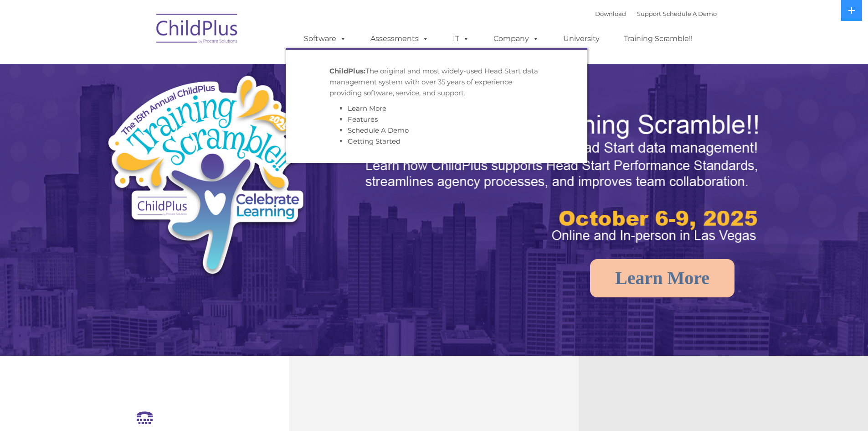 Image resolution: width=868 pixels, height=431 pixels. What do you see at coordinates (197, 30) in the screenshot?
I see `img: ChildPlus by Procare Solutions` at bounding box center [197, 30].